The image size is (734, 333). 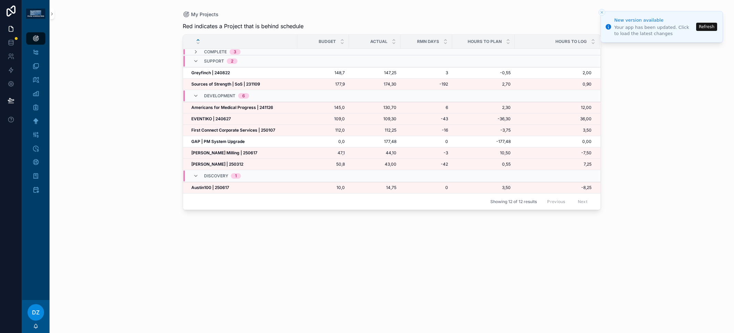 I want to click on span: RMN Days, so click(x=428, y=42).